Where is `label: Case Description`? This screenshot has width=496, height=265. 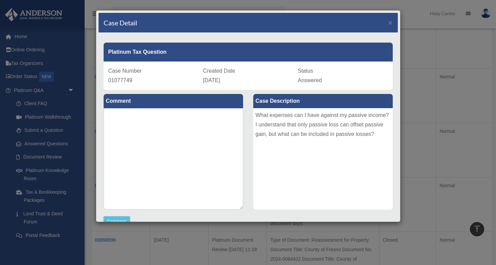
label: Case Description is located at coordinates (323, 101).